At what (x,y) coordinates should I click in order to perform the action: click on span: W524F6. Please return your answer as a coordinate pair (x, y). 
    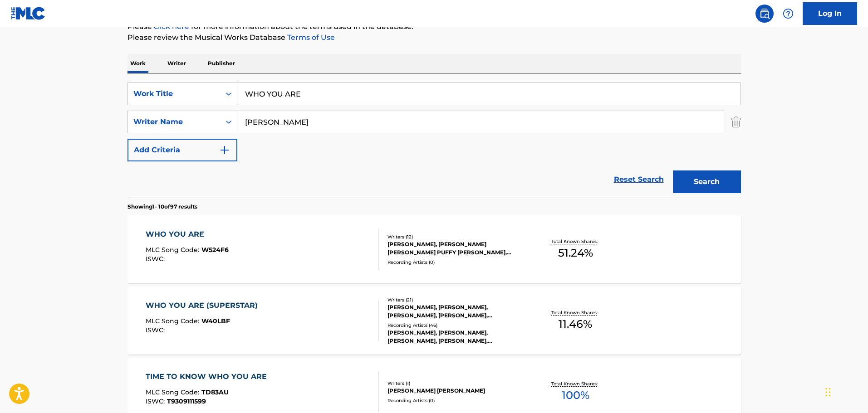
    Looking at the image, I should click on (215, 250).